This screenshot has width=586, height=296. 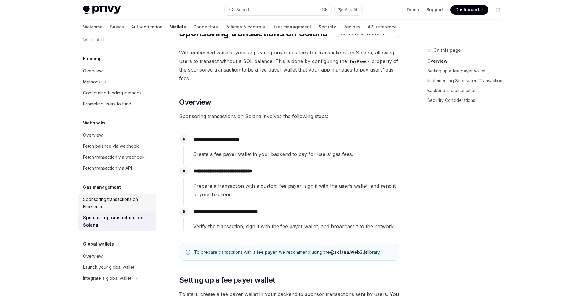 What do you see at coordinates (107, 104) in the screenshot?
I see `div: Prompting users to fund` at bounding box center [107, 104].